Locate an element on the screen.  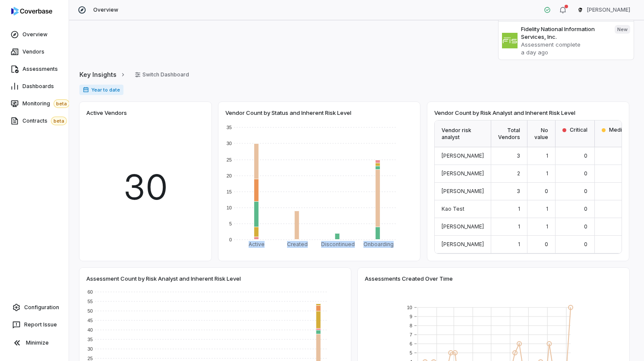
span: Minimize is located at coordinates (37, 343).